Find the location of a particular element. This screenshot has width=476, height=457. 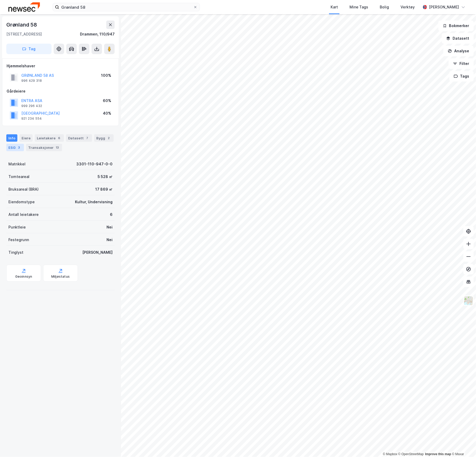

button: Tags is located at coordinates (462, 76).